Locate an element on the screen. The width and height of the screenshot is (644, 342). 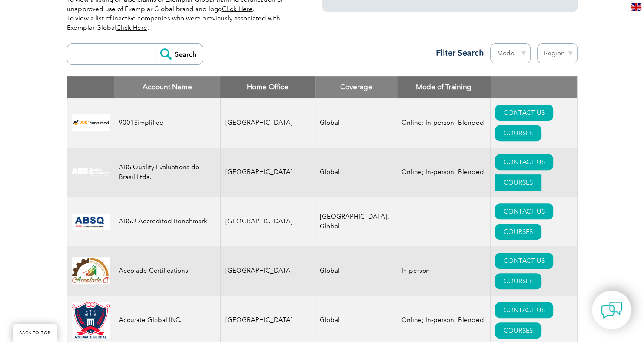
td: 9001Simplified is located at coordinates (168, 123).